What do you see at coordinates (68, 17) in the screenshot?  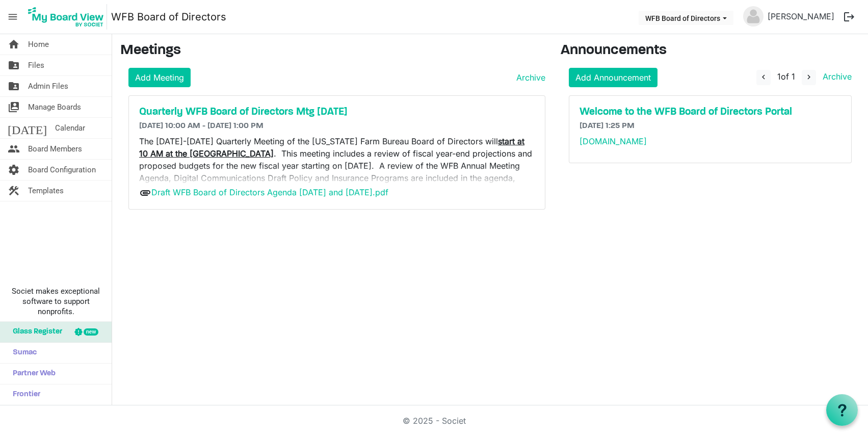 I see `a: My Board View Logo` at bounding box center [68, 17].